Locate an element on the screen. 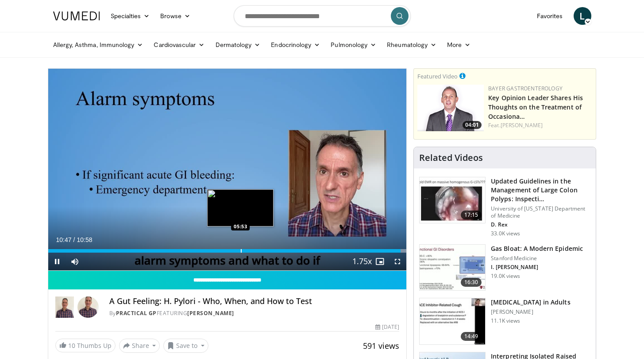 The width and height of the screenshot is (644, 359). img: Practical GP is located at coordinates (64, 307).